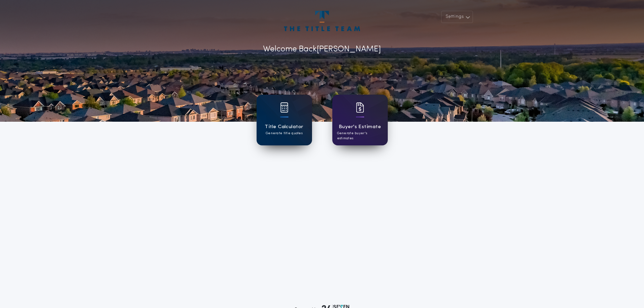 Image resolution: width=644 pixels, height=308 pixels. I want to click on p: Generate title quotes, so click(284, 133).